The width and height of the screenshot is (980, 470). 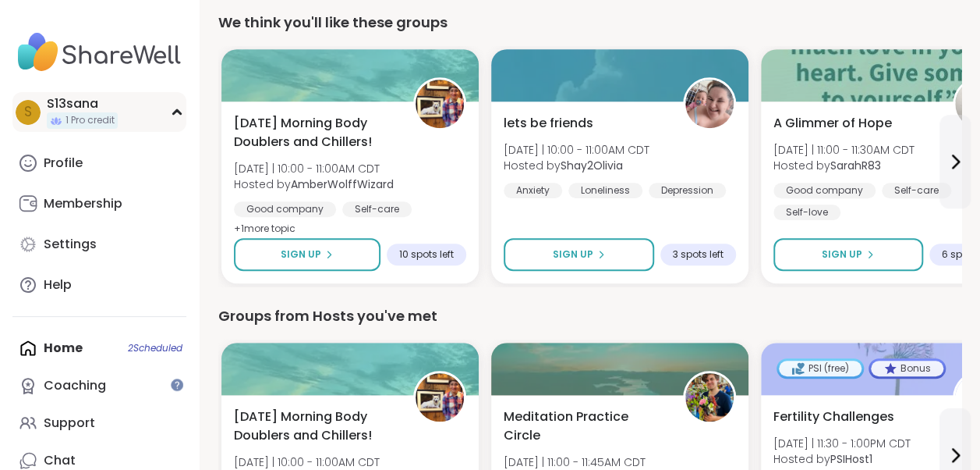 What do you see at coordinates (533, 190) in the screenshot?
I see `div: Anxiety` at bounding box center [533, 190].